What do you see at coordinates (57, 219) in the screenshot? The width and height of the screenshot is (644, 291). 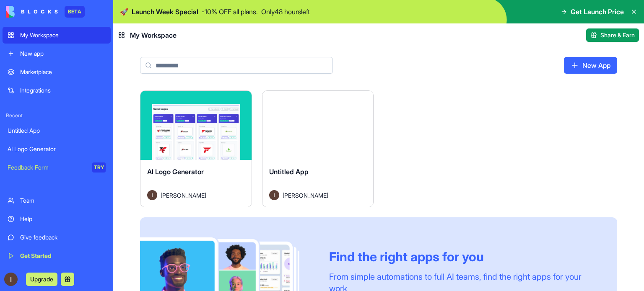 I see `a: Help` at bounding box center [57, 219].